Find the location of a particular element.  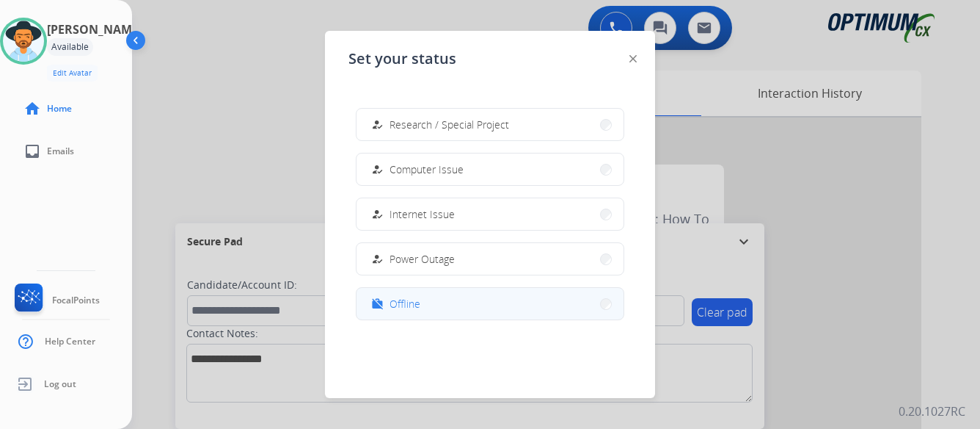

img: close-button is located at coordinates (634, 58).